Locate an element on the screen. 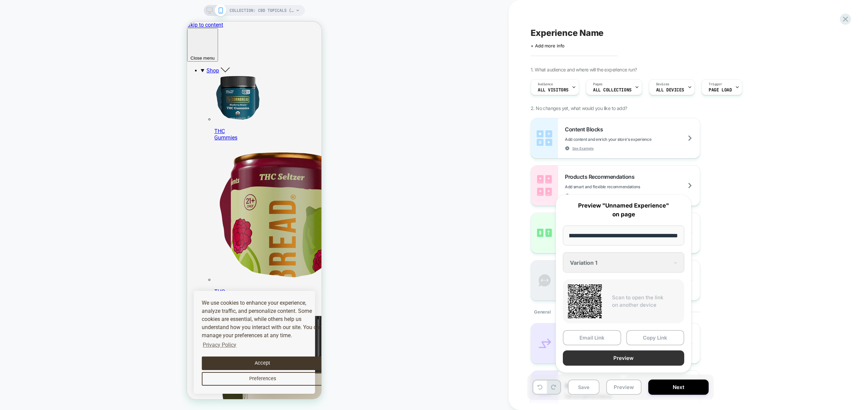 This screenshot has width=868, height=410. a: THCGummies is located at coordinates (80, 106).